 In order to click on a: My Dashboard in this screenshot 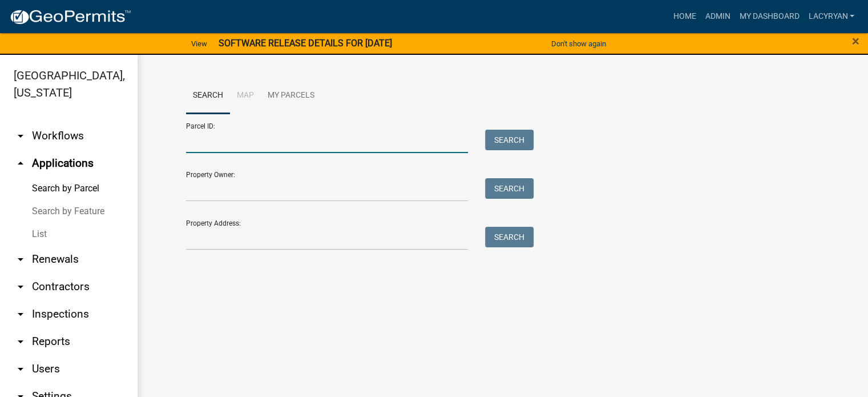, I will do `click(768, 17)`.